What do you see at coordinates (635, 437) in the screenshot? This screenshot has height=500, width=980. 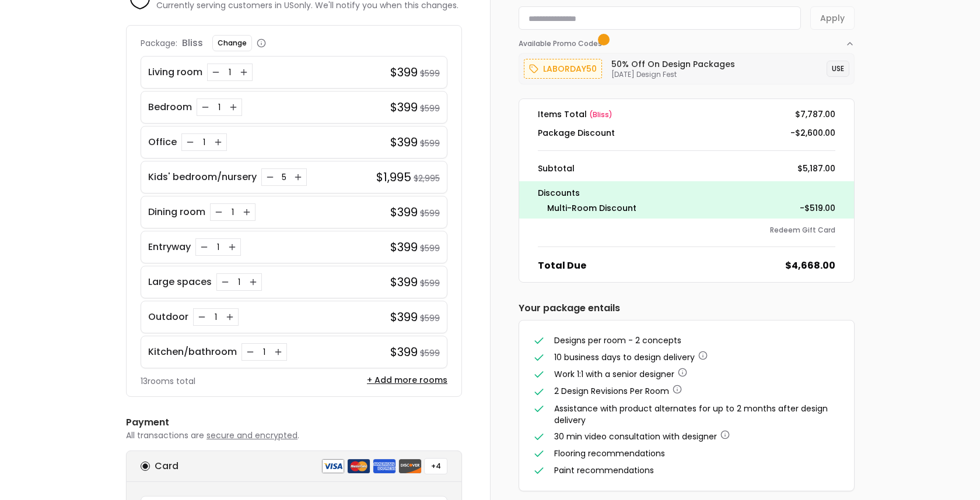 I see `span: 30 min video consultation with designer` at bounding box center [635, 437].